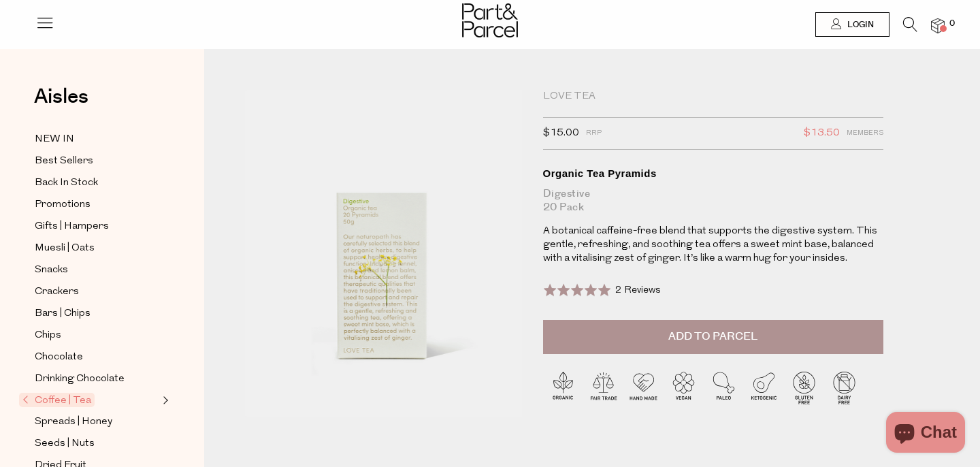 This screenshot has width=980, height=467. What do you see at coordinates (51, 271) in the screenshot?
I see `span: Snacks` at bounding box center [51, 271].